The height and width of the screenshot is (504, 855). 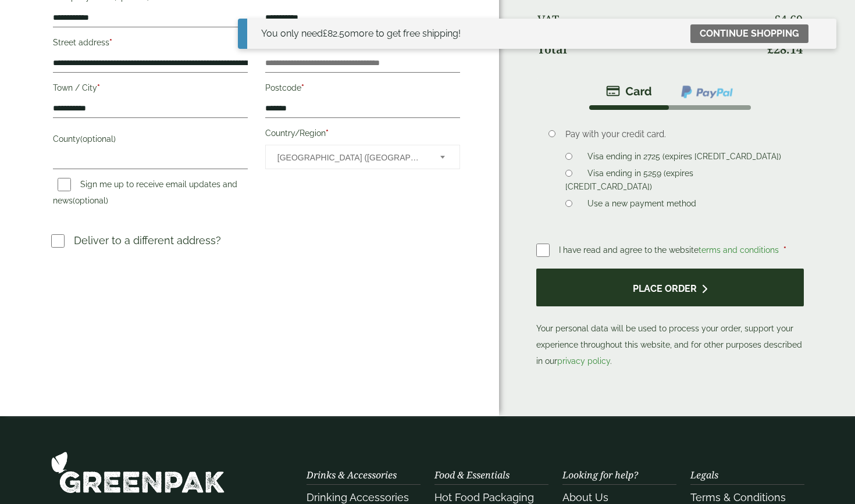 What do you see at coordinates (336, 33) in the screenshot?
I see `span: 82.50` at bounding box center [336, 33].